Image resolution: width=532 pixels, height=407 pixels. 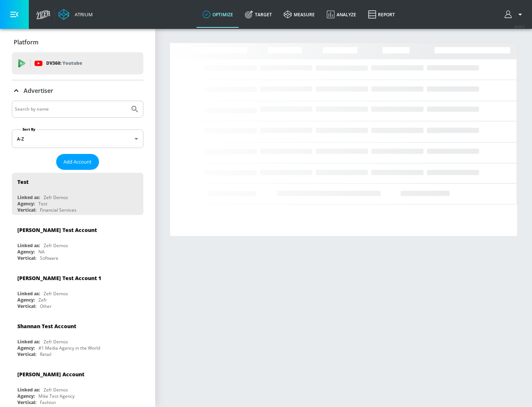 I want to click on p: DV360:, so click(x=64, y=63).